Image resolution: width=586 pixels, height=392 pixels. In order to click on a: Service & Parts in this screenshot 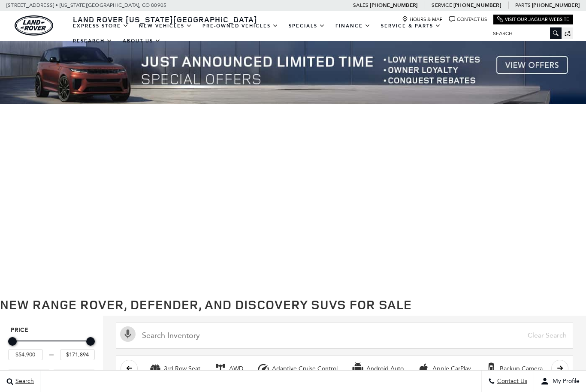, I will do `click(411, 25)`.